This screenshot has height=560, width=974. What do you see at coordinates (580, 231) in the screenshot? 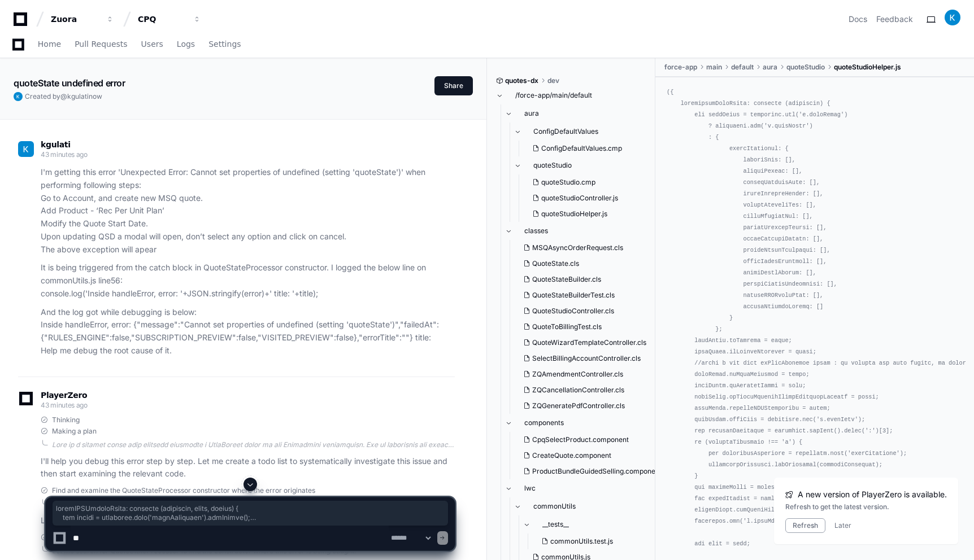
I see `button: classes` at bounding box center [580, 231].